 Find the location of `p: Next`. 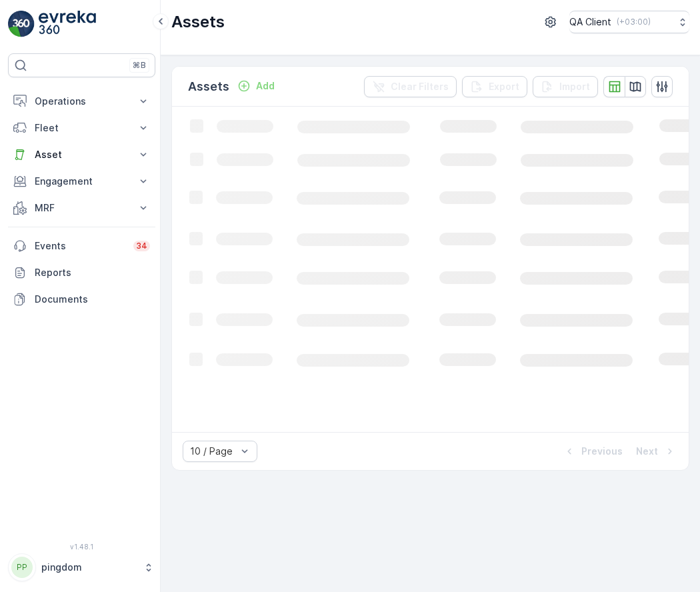

p: Next is located at coordinates (647, 451).